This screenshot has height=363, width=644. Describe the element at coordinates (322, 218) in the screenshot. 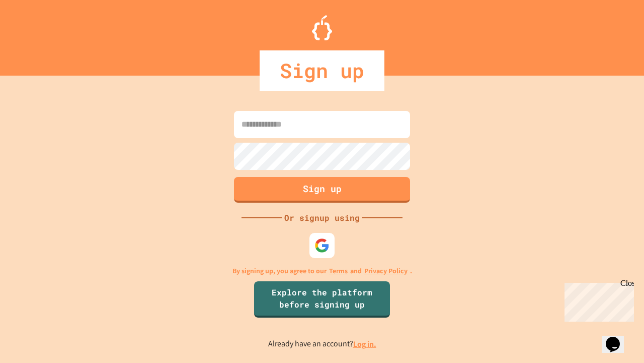

I see `div: Or signup using` at that location.